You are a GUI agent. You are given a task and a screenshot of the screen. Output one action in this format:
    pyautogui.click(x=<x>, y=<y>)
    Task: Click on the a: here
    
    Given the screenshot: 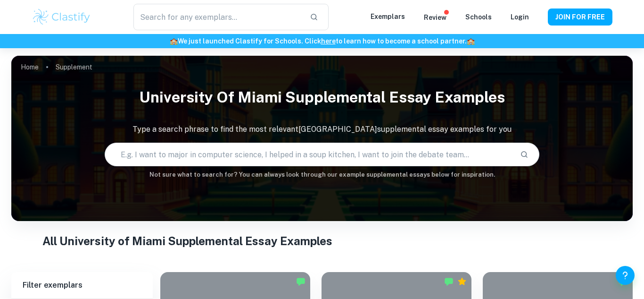 What is the action you would take?
    pyautogui.click(x=328, y=41)
    